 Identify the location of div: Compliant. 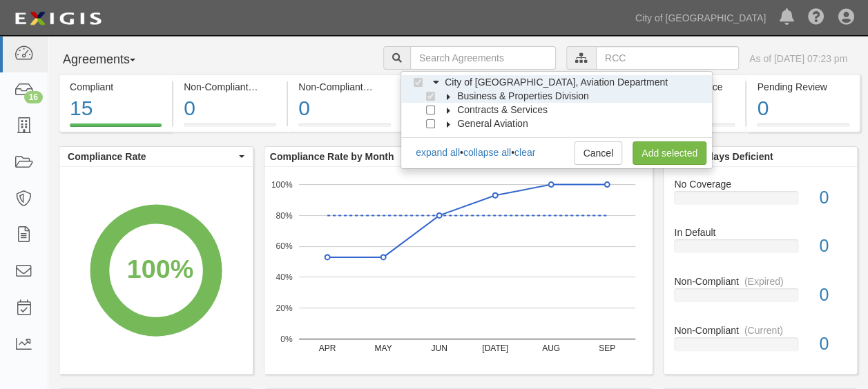
(116, 87).